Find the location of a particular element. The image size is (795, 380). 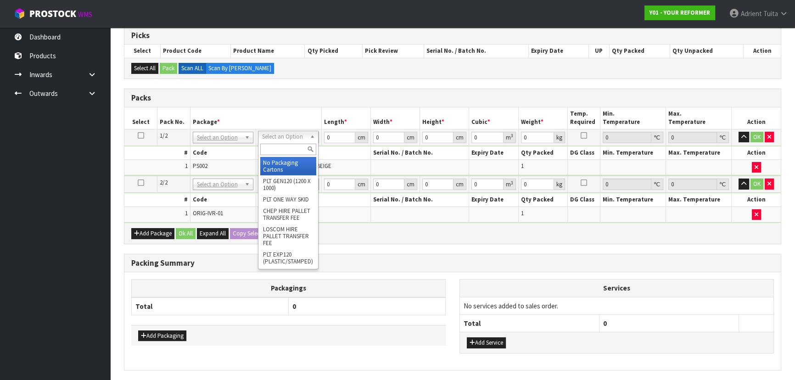

th: Qty Picked is located at coordinates (334, 51).